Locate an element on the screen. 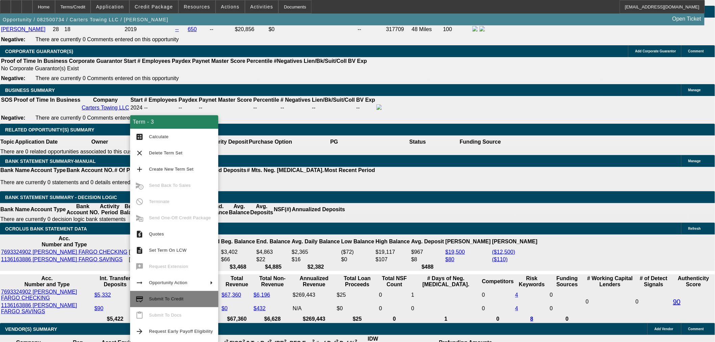  th: Sum of the Total NSF Count and Total Overdraft Fee Count from Ocrolus is located at coordinates (394, 281).